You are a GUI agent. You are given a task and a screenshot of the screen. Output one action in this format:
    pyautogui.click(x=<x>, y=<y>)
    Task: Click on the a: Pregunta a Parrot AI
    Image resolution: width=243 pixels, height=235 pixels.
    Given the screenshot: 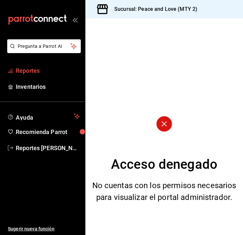 What is the action you would take?
    pyautogui.click(x=43, y=51)
    